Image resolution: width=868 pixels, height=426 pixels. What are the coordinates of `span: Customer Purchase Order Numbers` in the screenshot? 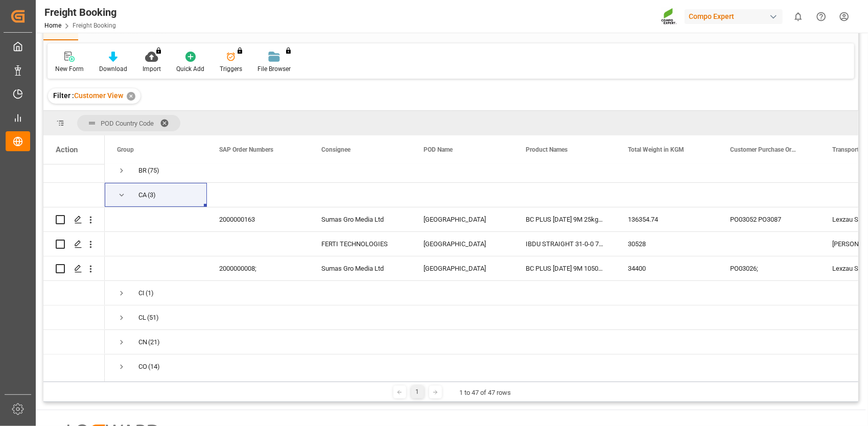 It's located at (765, 150).